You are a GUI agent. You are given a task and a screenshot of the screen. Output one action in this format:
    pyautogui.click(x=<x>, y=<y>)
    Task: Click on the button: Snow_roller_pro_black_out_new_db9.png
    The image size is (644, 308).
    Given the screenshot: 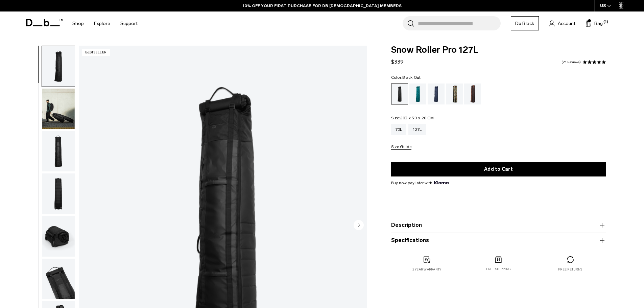 What is the action you would take?
    pyautogui.click(x=58, y=152)
    